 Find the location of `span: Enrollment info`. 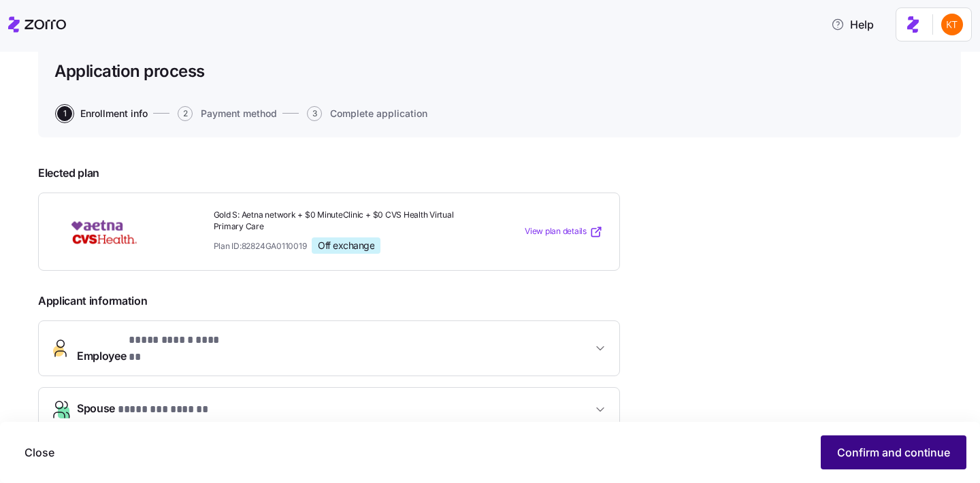

span: Enrollment info is located at coordinates (114, 114).